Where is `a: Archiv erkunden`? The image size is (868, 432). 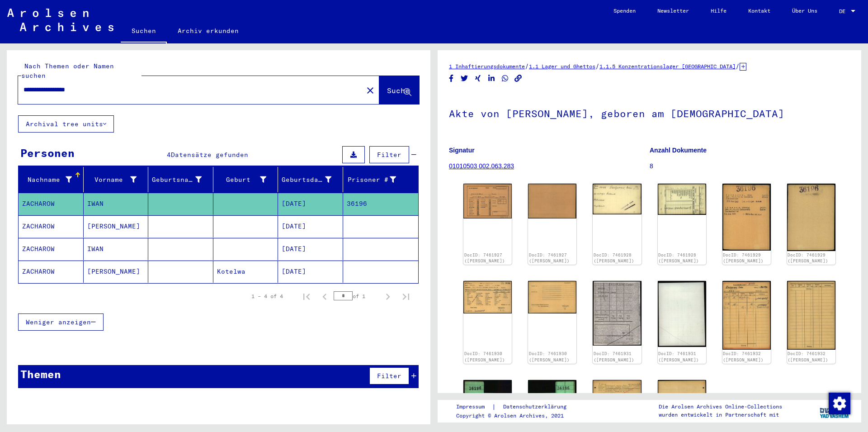 a: Archiv erkunden is located at coordinates (208, 31).